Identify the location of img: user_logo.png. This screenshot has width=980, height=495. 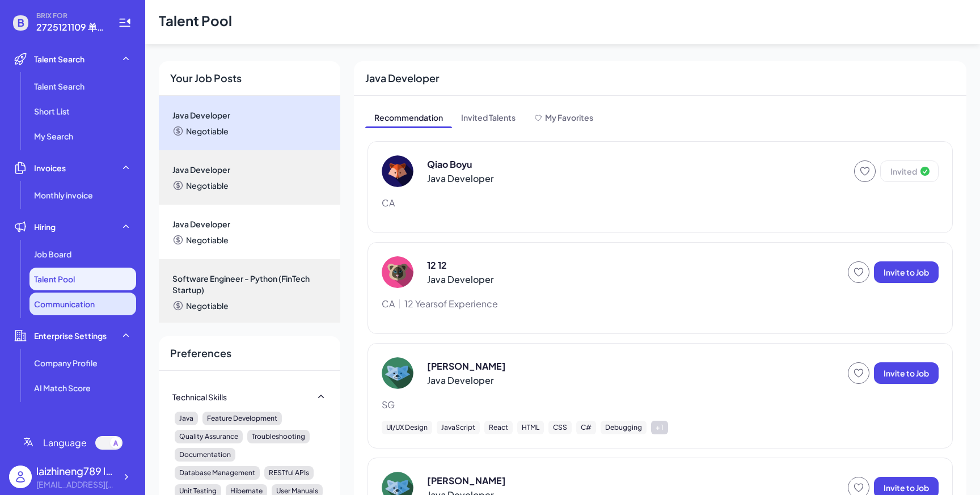
(21, 477).